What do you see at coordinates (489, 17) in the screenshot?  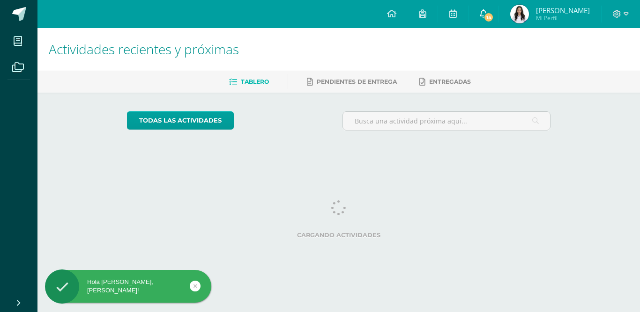 I see `span: 14` at bounding box center [489, 17].